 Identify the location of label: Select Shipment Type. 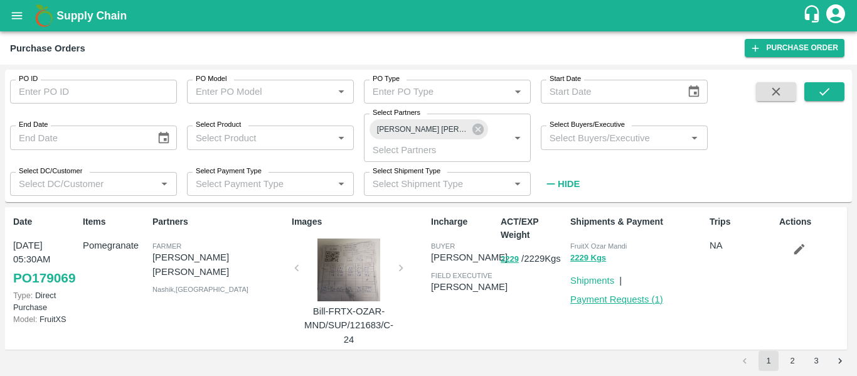
(407, 171).